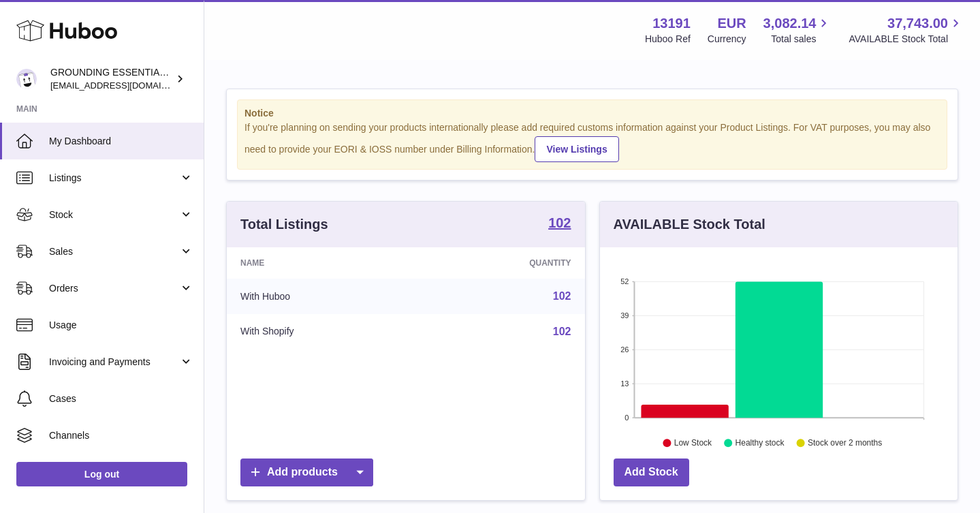 The image size is (980, 513). Describe the element at coordinates (668, 39) in the screenshot. I see `div: Huboo Ref` at that location.